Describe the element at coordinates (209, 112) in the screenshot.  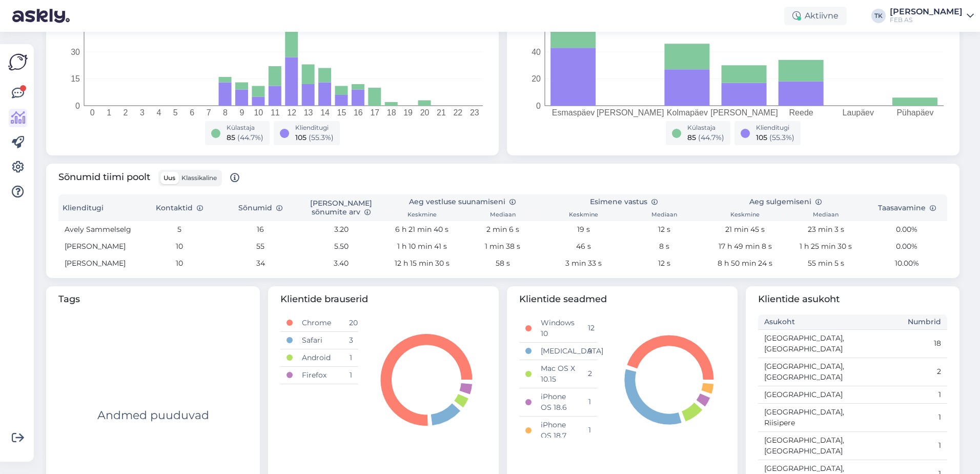
I see `tspan: 7` at that location.